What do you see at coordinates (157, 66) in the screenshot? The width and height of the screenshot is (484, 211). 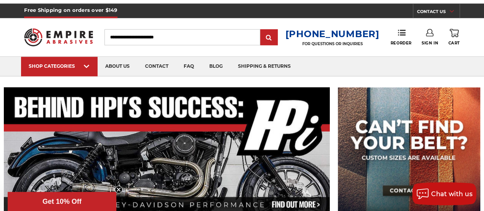 I see `a: contact` at bounding box center [157, 66].